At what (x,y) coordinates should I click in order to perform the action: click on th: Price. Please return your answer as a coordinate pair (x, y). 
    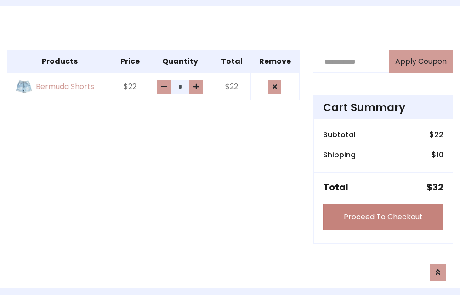
    Looking at the image, I should click on (130, 62).